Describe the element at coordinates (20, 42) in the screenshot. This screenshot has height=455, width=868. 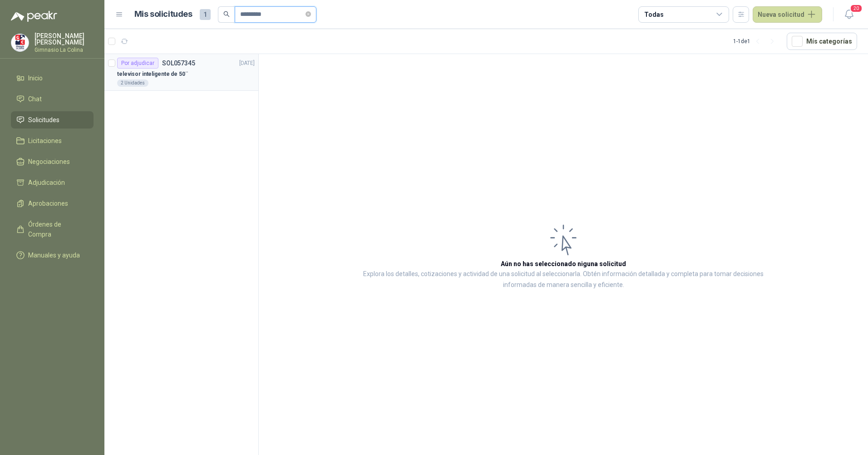
I see `img: Company Logo` at that location.